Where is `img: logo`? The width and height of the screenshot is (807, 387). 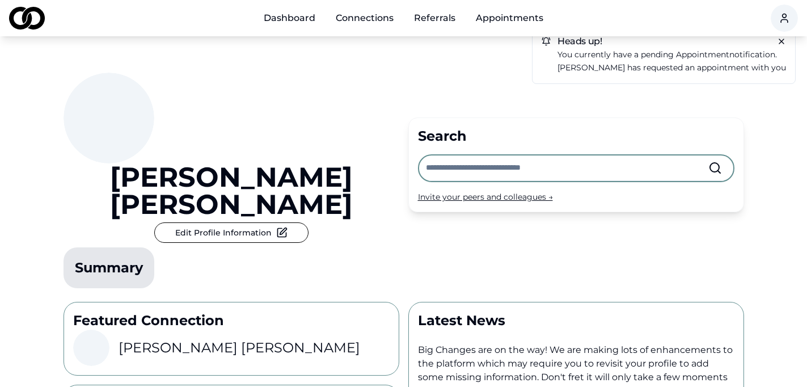 img: logo is located at coordinates (27, 18).